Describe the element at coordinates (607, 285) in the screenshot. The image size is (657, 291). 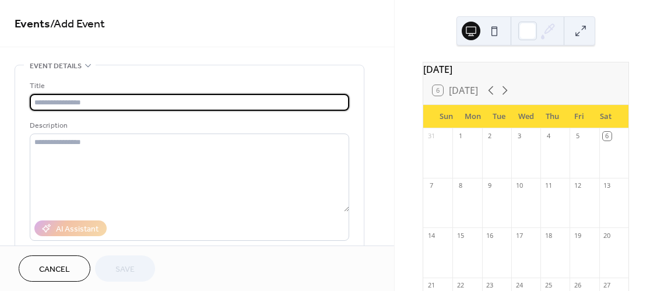
I see `div: 27` at that location.